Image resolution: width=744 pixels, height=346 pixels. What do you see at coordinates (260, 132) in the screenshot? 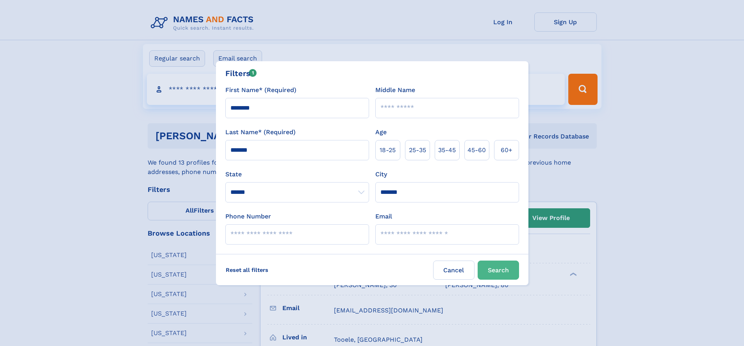
I see `label: Last Name* (Required)` at bounding box center [260, 132].